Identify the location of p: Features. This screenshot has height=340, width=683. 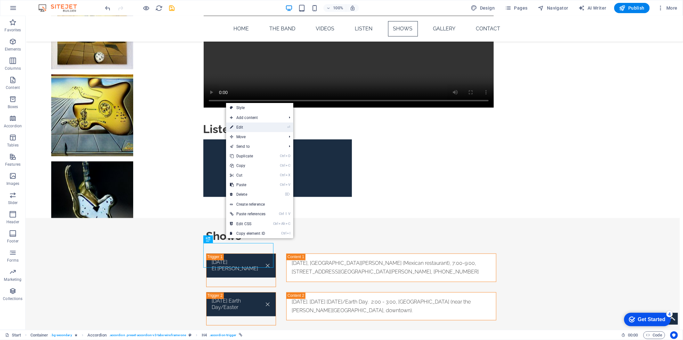
(13, 165).